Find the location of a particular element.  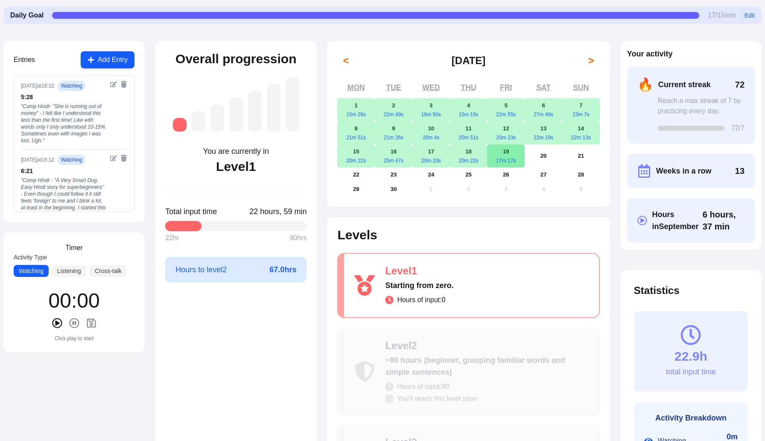

abbr: Friday is located at coordinates (506, 88).